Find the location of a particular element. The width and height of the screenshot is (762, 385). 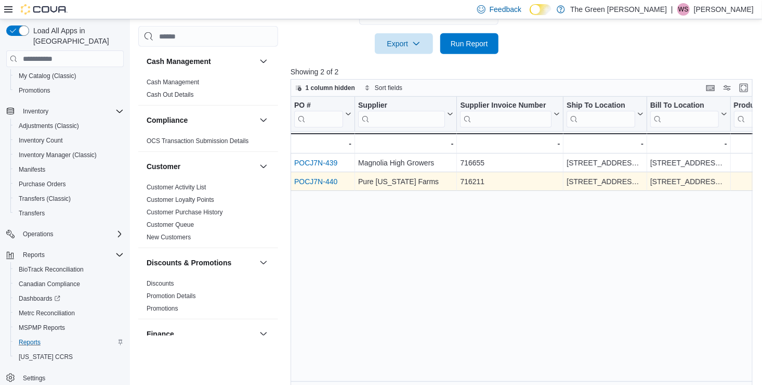

span: Customer Purchase History is located at coordinates (185, 212).